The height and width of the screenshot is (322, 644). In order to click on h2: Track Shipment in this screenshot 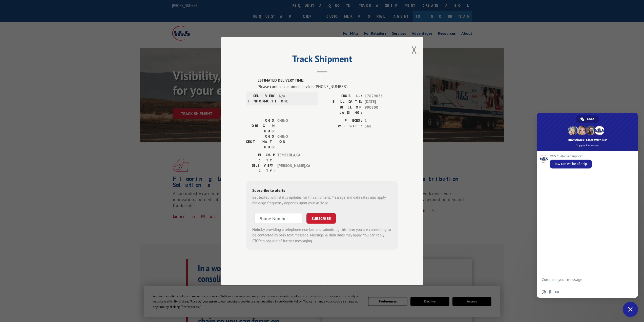, I will do `click(322, 60)`.